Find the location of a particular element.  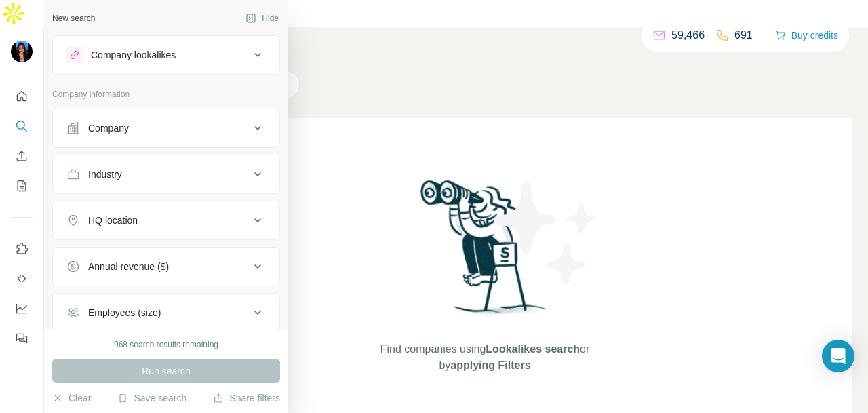

button: Annual revenue ($) is located at coordinates (166, 266).